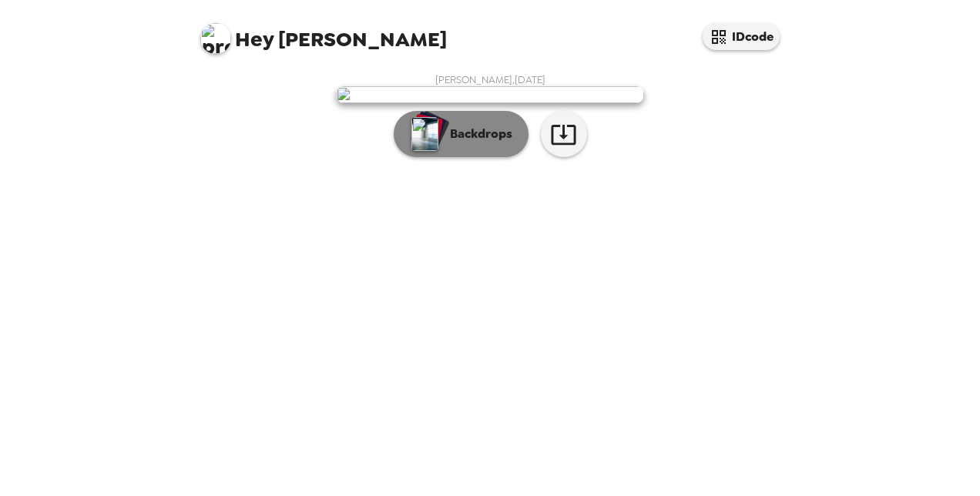 The image size is (980, 496). I want to click on img: profile pic, so click(216, 38).